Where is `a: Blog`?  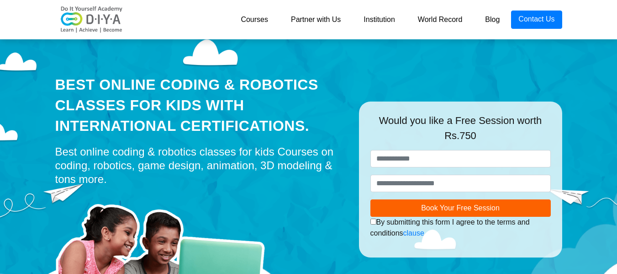
a: Blog is located at coordinates (493, 20).